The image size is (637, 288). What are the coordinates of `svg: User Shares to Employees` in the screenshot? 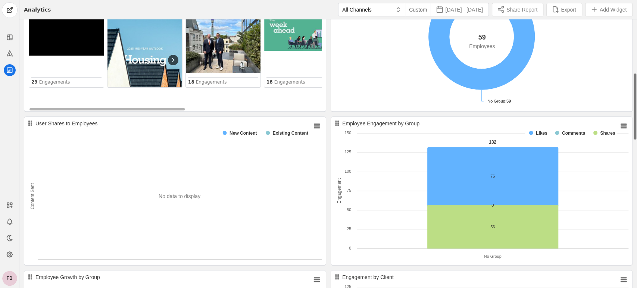 It's located at (175, 191).